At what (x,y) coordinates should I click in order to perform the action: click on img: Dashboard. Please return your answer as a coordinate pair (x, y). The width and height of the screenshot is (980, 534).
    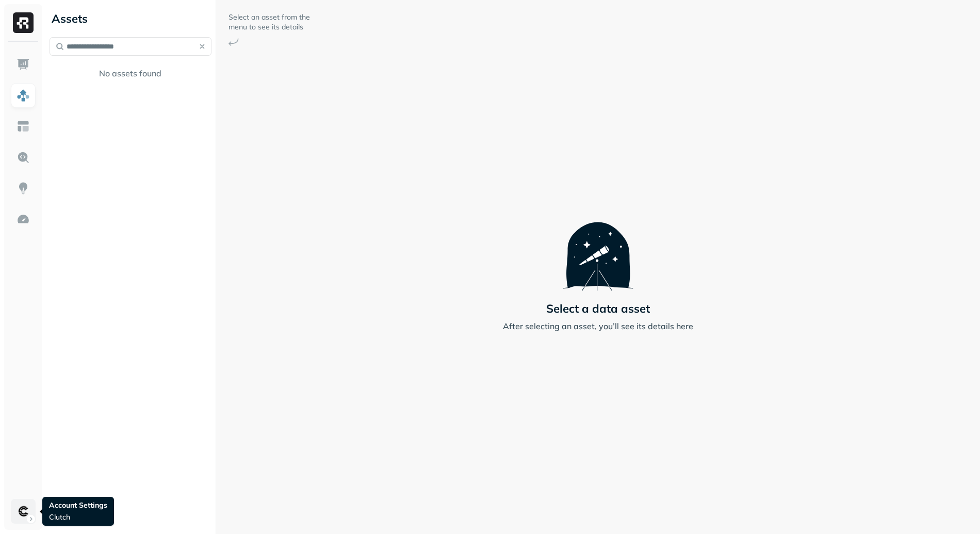
    Looking at the image, I should click on (24, 65).